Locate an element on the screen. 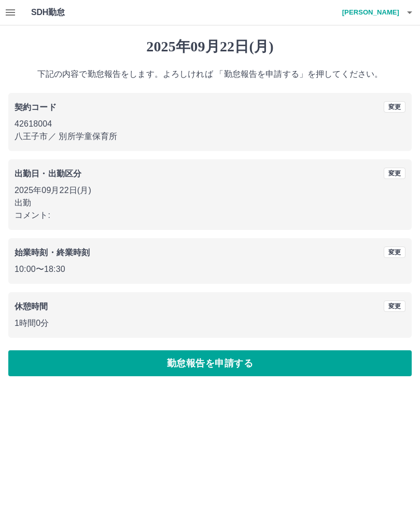 The image size is (420, 507). p: 2025年09月22日(月) is located at coordinates (210, 190).